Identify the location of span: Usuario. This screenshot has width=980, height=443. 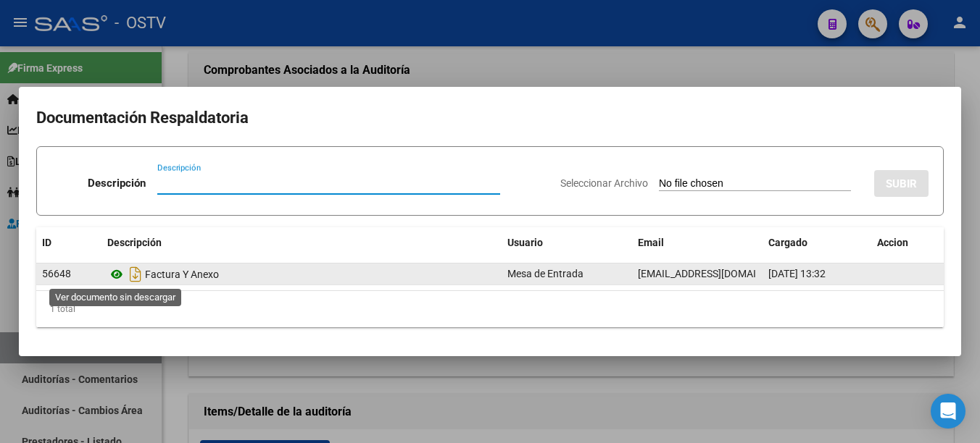
(524, 243).